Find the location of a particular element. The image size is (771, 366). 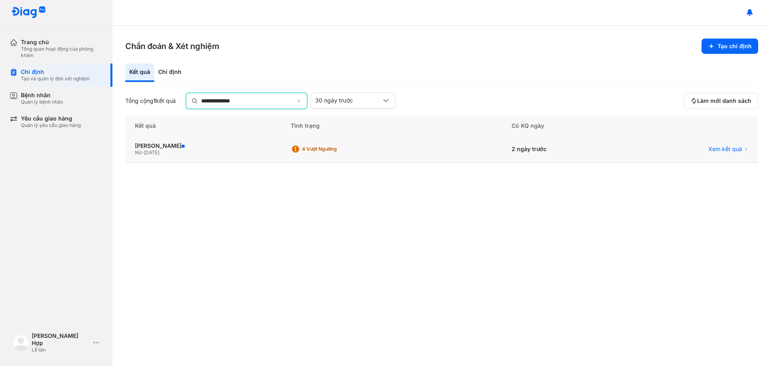

div: Trang chủ is located at coordinates (62, 42).